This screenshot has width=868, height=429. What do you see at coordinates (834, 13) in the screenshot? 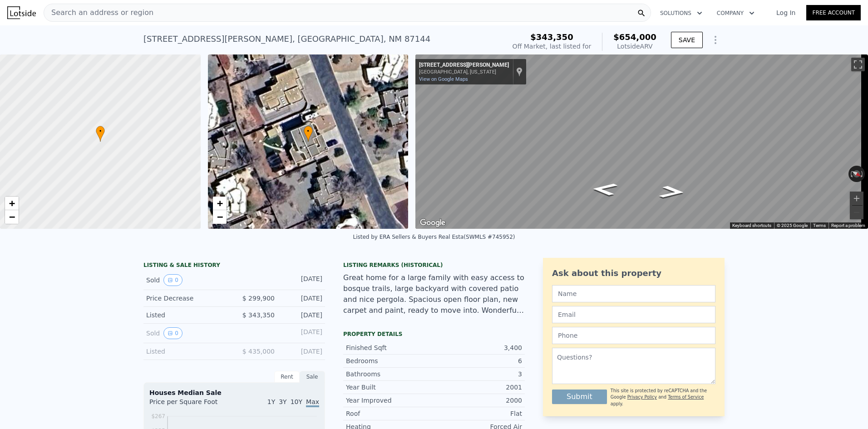
I see `a: Free Account` at bounding box center [834, 13].